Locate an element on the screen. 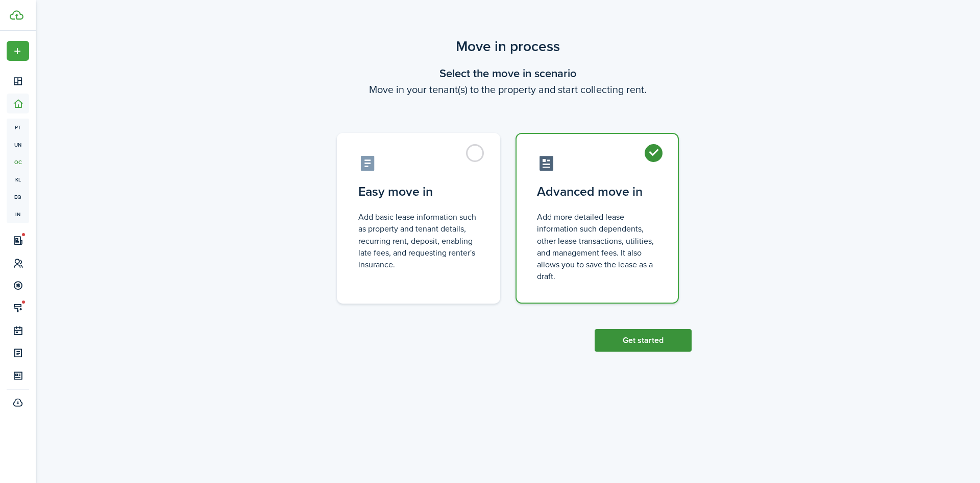  a: un is located at coordinates (18, 145).